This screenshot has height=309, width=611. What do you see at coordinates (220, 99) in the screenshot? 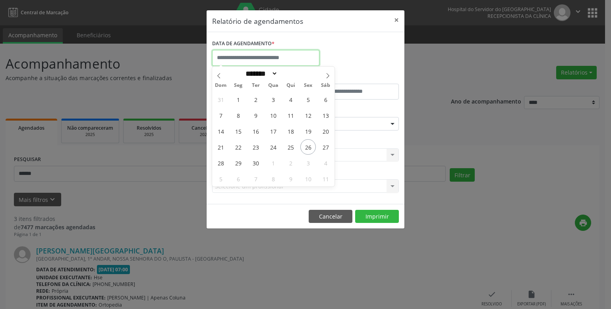
I see `span: Agosto 31, 2025` at bounding box center [220, 99].